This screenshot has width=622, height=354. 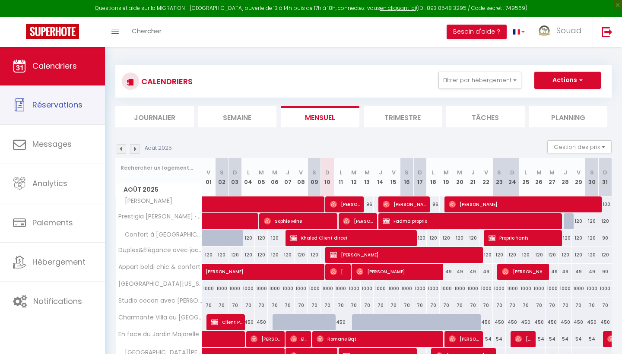 I want to click on span: Calendriers, so click(x=54, y=66).